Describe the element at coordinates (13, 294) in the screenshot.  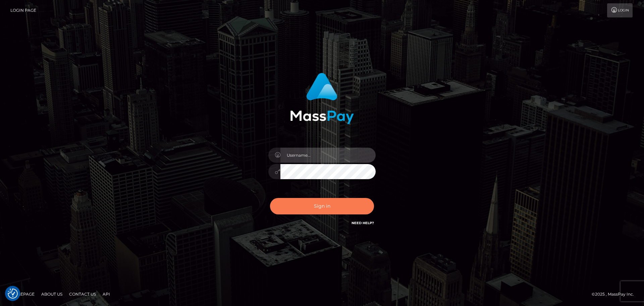
I see `img: Revisit consent button` at that location.